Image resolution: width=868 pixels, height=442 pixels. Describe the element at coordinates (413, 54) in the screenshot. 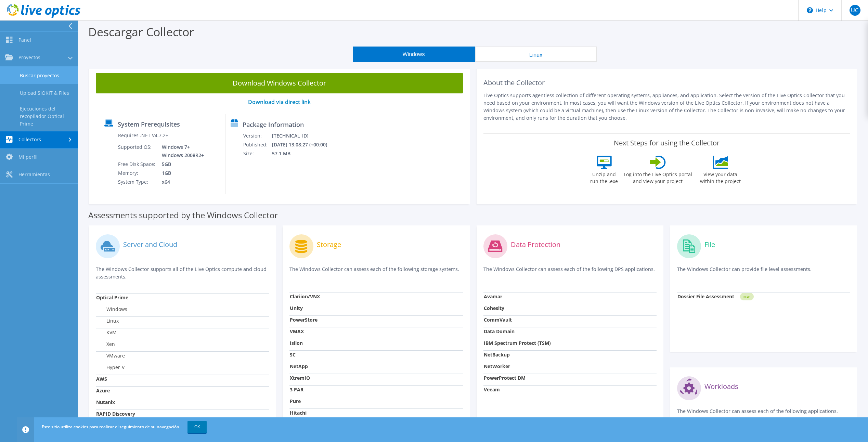

I see `button: Windows` at that location.